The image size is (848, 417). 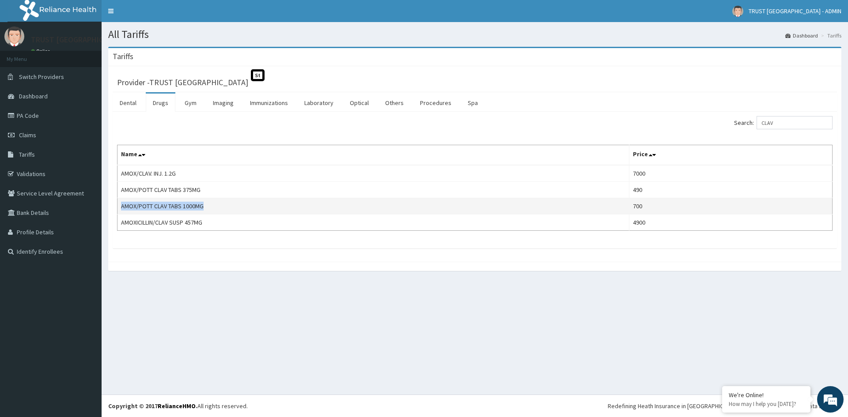 I want to click on a: Online, so click(x=42, y=51).